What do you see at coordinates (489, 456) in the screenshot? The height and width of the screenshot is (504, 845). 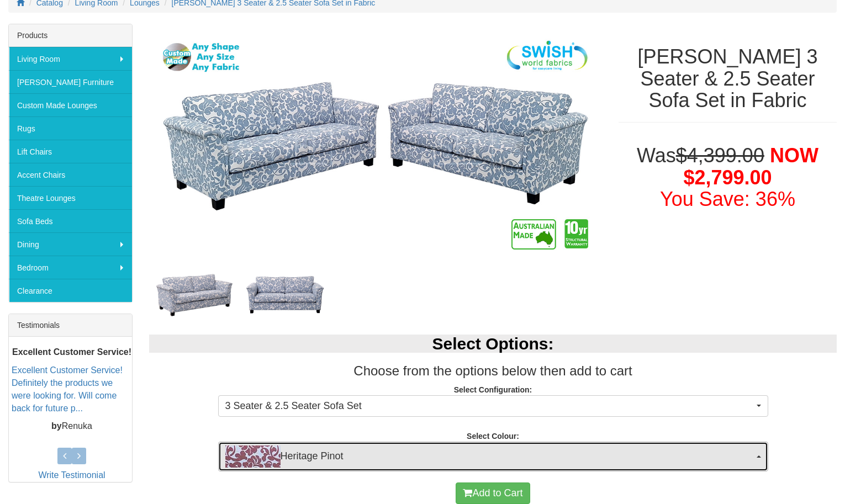 I see `span: Heritage Pinot` at bounding box center [489, 456].